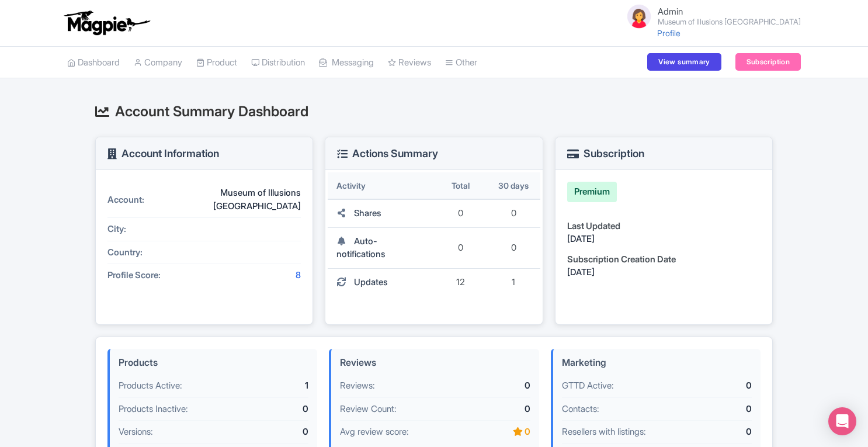 This screenshot has width=868, height=447. Describe the element at coordinates (381, 186) in the screenshot. I see `th: Activity` at that location.